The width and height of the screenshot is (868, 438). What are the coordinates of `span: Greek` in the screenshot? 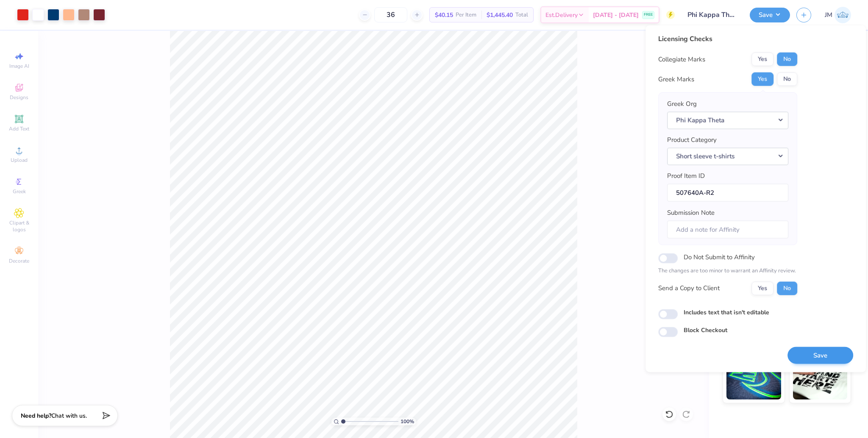 It's located at (19, 192).